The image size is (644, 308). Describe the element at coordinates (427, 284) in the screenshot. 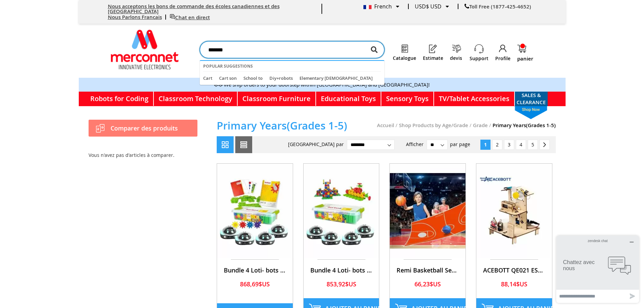

I see `span: 66,23$US` at that location.